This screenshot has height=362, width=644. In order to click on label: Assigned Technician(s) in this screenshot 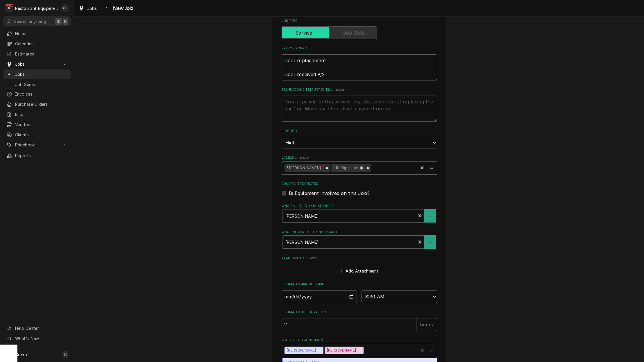, I will do `click(359, 340)`.